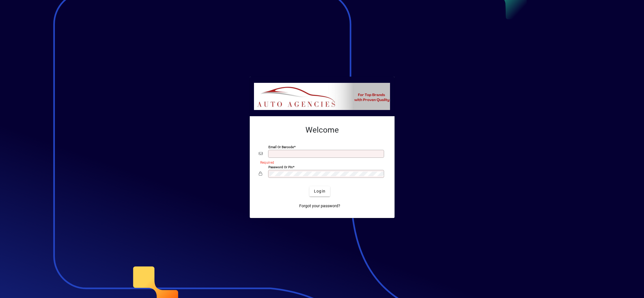 The width and height of the screenshot is (644, 298). Describe the element at coordinates (320, 162) in the screenshot. I see `mat-error: Required` at that location.